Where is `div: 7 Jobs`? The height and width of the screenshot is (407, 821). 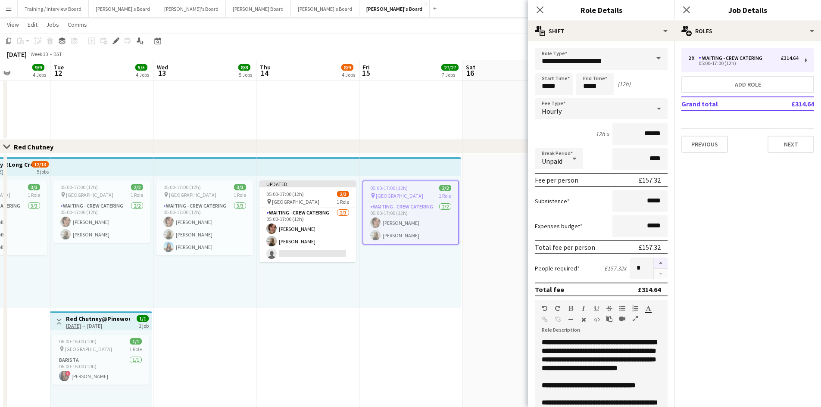
div: 7 Jobs is located at coordinates (450, 75).